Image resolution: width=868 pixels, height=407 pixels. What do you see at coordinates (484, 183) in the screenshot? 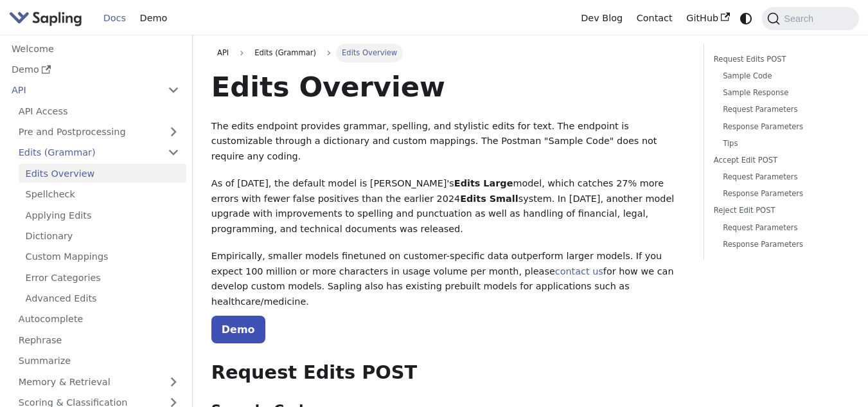
I see `strong: Edits Large` at bounding box center [484, 183].